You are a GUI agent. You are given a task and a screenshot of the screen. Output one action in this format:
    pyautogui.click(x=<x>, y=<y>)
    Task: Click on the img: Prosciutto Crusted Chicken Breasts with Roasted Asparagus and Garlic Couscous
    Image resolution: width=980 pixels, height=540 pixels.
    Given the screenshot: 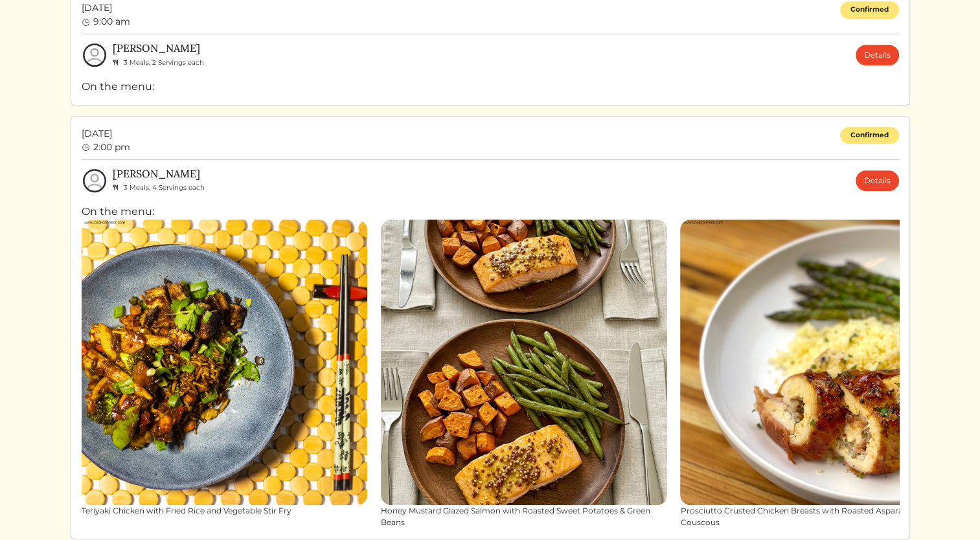 What is the action you would take?
    pyautogui.click(x=823, y=362)
    